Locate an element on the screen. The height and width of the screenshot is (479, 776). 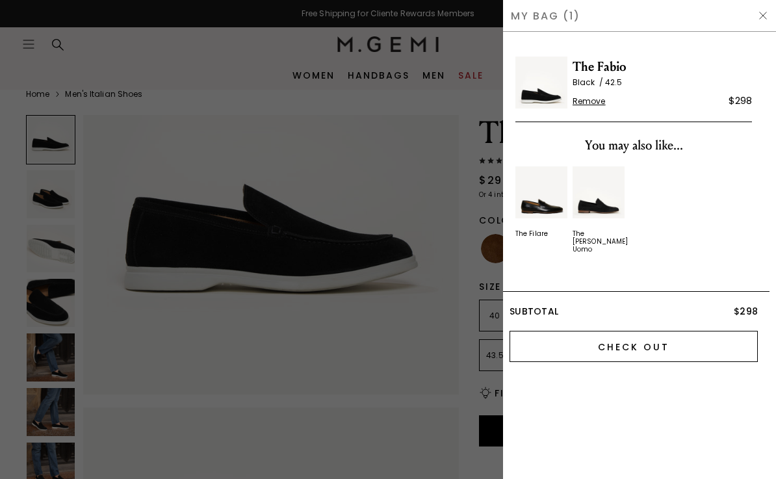
div: The Filare is located at coordinates (532, 234).